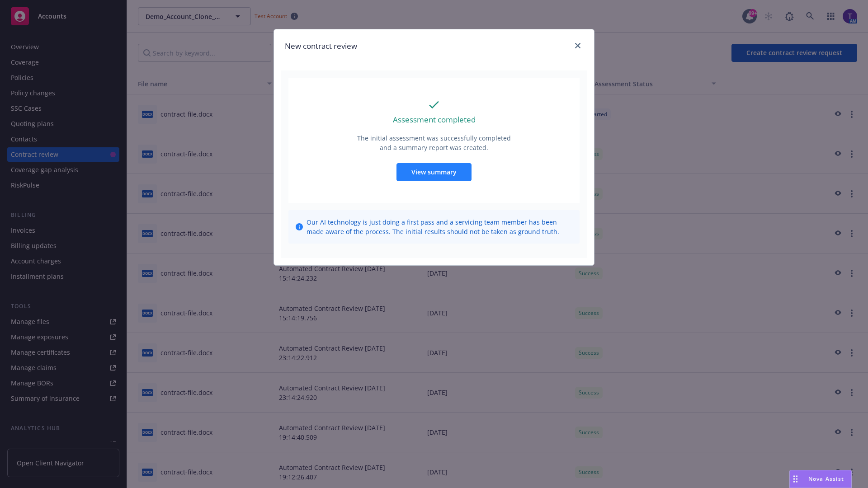  I want to click on p: Assessment completed, so click(434, 120).